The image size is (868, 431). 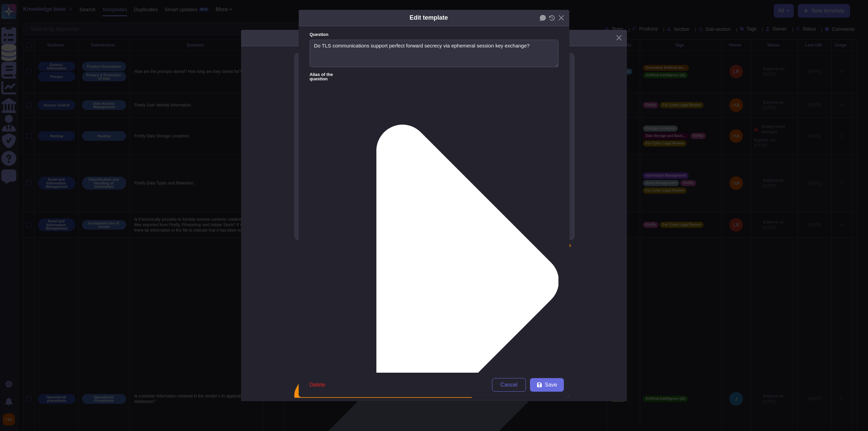 What do you see at coordinates (317, 385) in the screenshot?
I see `button: Delete` at bounding box center [317, 385].